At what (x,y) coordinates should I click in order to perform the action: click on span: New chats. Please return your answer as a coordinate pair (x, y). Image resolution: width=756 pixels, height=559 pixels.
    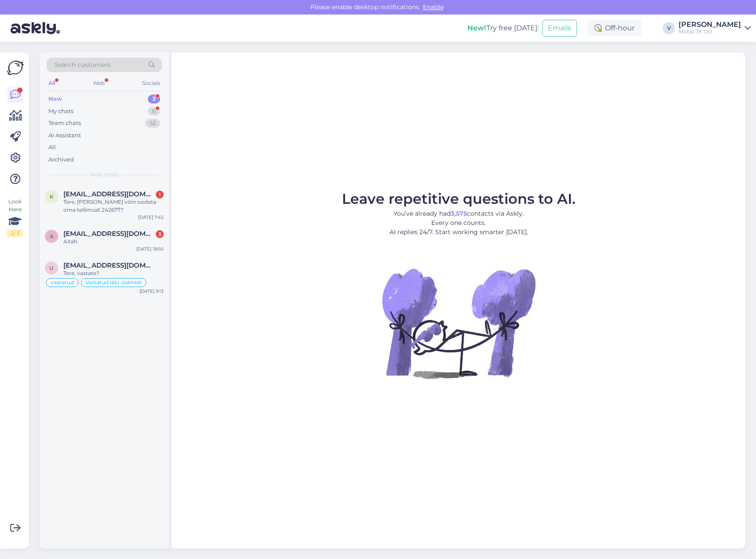
    Looking at the image, I should click on (105, 175).